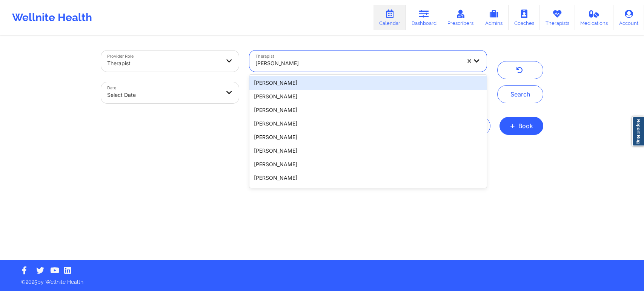 The height and width of the screenshot is (291, 644). I want to click on div: Select Date, so click(164, 95).